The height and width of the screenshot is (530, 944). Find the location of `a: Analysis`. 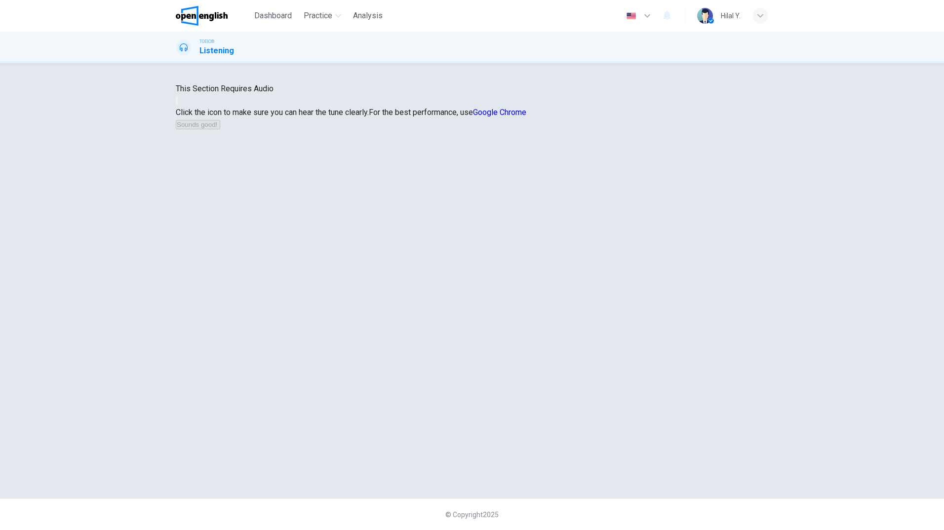

a: Analysis is located at coordinates (368, 16).